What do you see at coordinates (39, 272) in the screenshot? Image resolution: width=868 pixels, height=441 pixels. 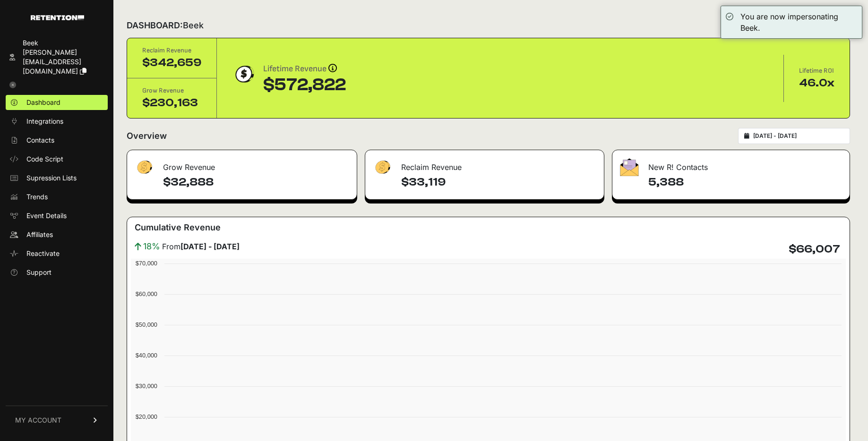 I see `span: Support` at bounding box center [39, 272].